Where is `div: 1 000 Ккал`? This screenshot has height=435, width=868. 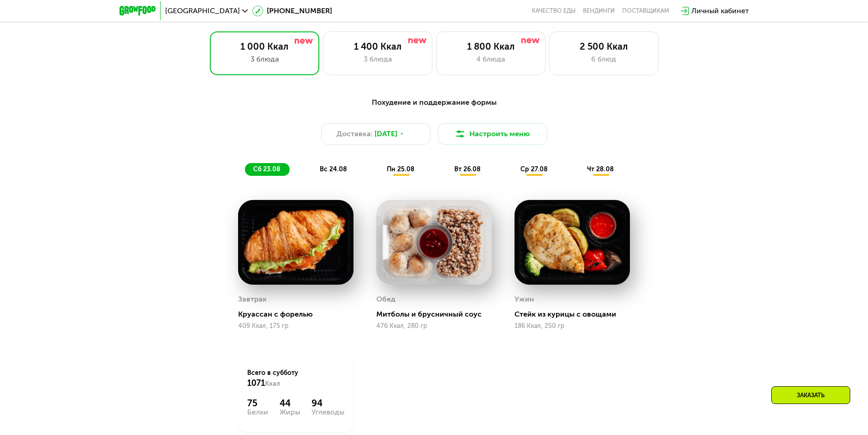 div: 1 000 Ккал is located at coordinates (264, 46).